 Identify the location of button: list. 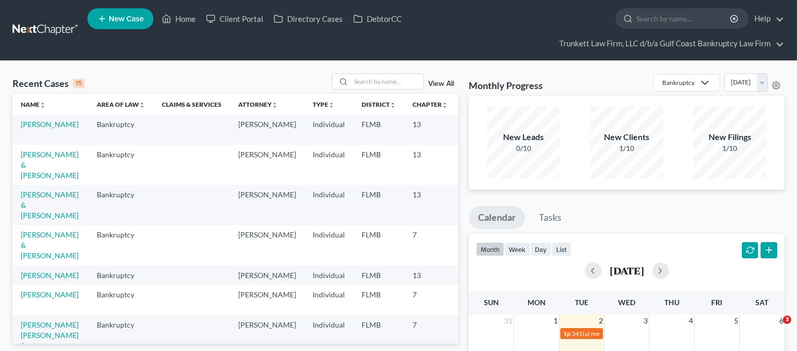
(561, 249).